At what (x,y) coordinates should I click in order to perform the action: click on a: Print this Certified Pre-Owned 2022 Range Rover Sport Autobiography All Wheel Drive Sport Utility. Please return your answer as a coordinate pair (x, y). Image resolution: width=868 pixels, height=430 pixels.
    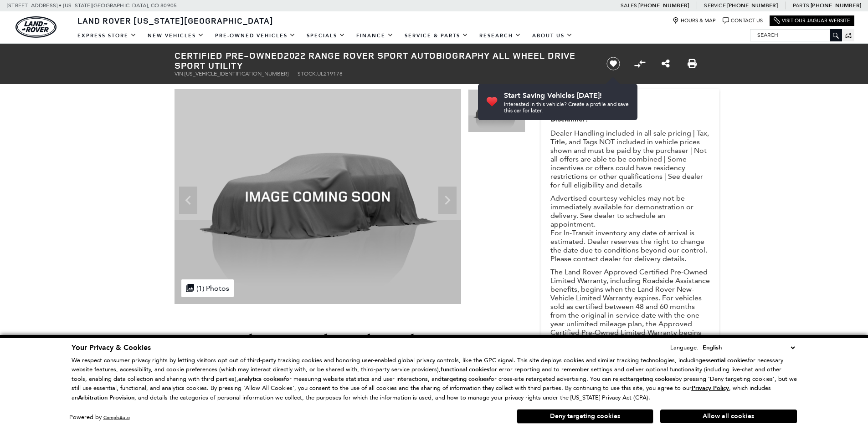
    Looking at the image, I should click on (692, 64).